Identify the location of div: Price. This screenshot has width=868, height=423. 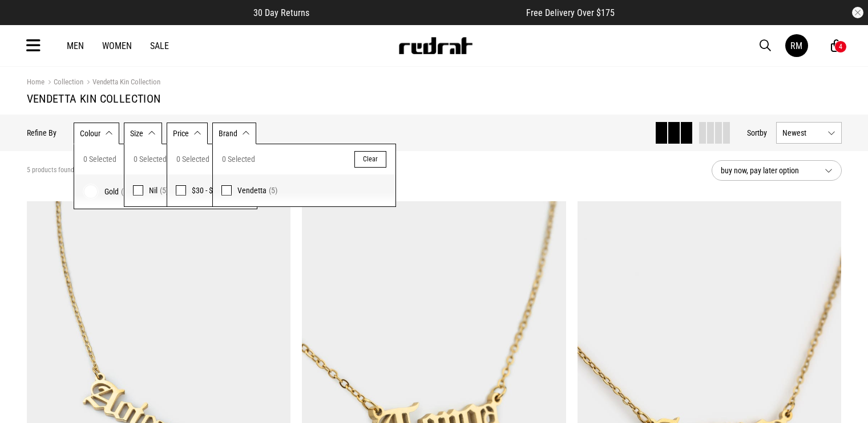
(258, 175).